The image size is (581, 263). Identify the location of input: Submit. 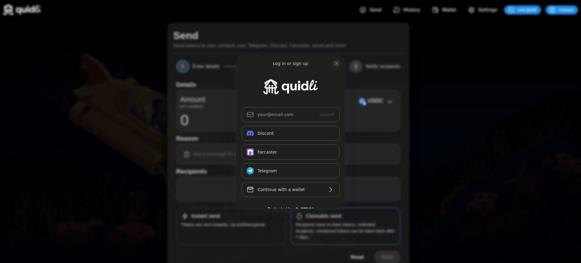
(290, 115).